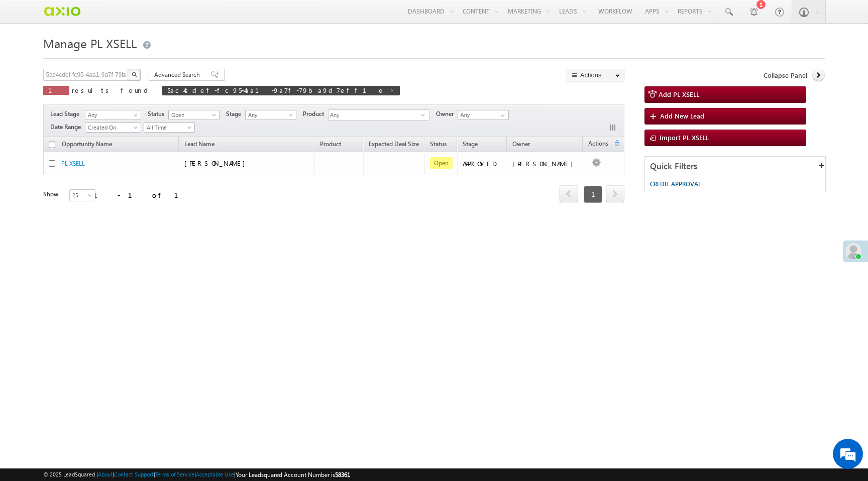  I want to click on a: prev, so click(569, 194).